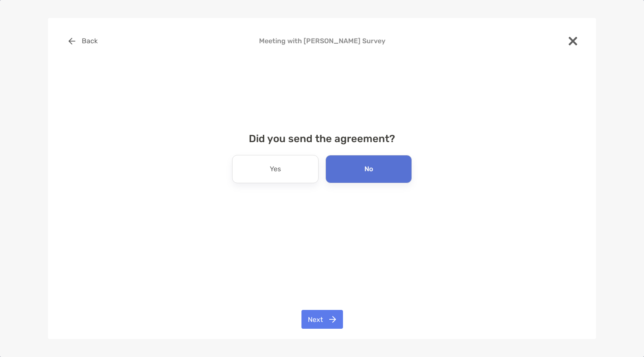 The height and width of the screenshot is (357, 644). Describe the element at coordinates (573, 41) in the screenshot. I see `img: close modal` at that location.